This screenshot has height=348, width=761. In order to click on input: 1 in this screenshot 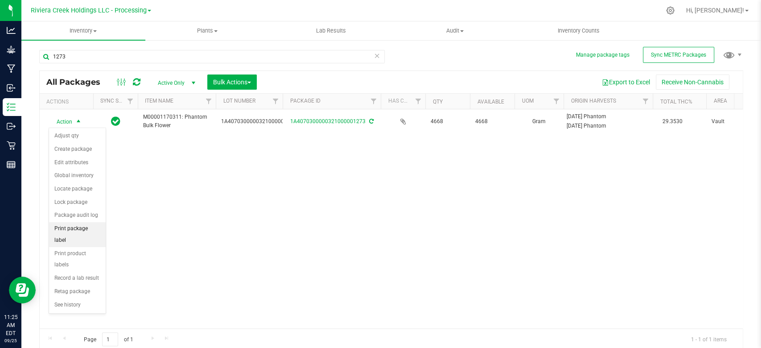, I will do `click(110, 339)`.